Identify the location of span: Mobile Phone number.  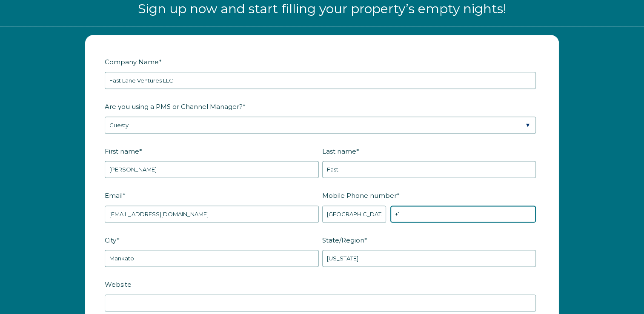
(359, 195).